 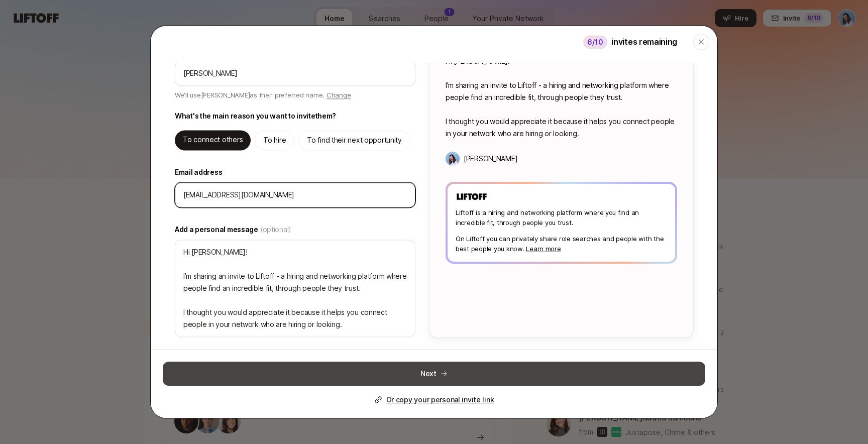 I want to click on p: To hire, so click(x=274, y=140).